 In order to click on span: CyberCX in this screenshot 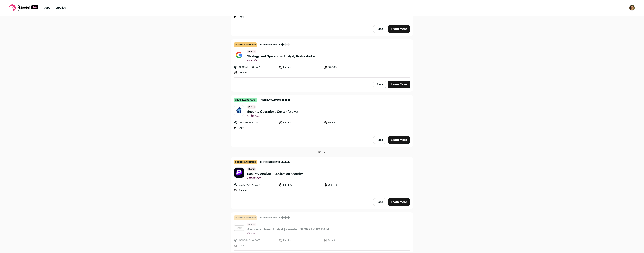, I will do `click(273, 116)`.